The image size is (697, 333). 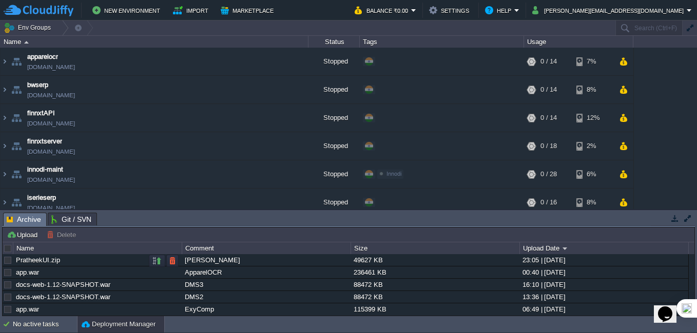 What do you see at coordinates (63, 235) in the screenshot?
I see `button: Delete` at bounding box center [63, 235].